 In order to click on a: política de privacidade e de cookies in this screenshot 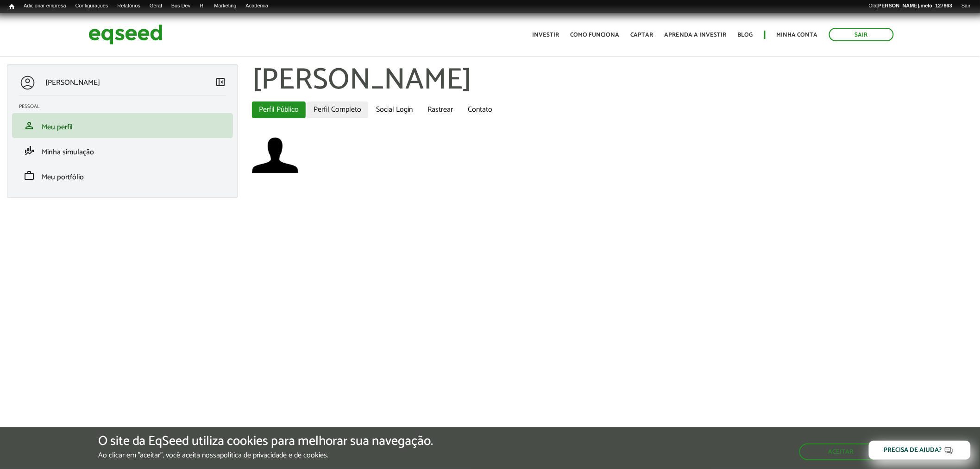, I will do `click(274, 456)`.